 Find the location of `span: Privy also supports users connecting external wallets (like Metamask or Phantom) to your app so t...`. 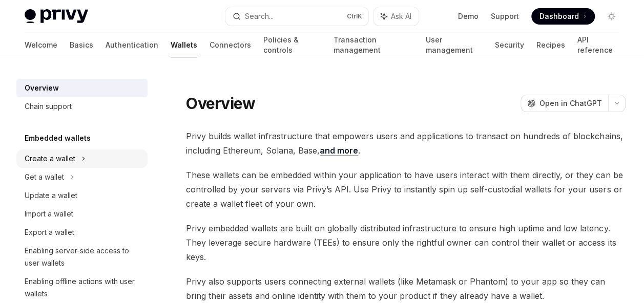

span: Privy also supports users connecting external wallets (like Metamask or Phantom) to your app so t... is located at coordinates (405, 289).